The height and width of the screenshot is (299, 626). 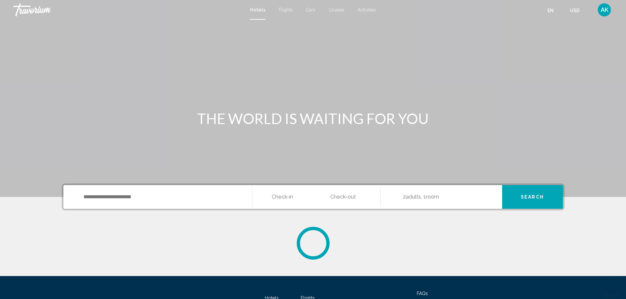 What do you see at coordinates (533, 198) in the screenshot?
I see `span: Search` at bounding box center [533, 198].